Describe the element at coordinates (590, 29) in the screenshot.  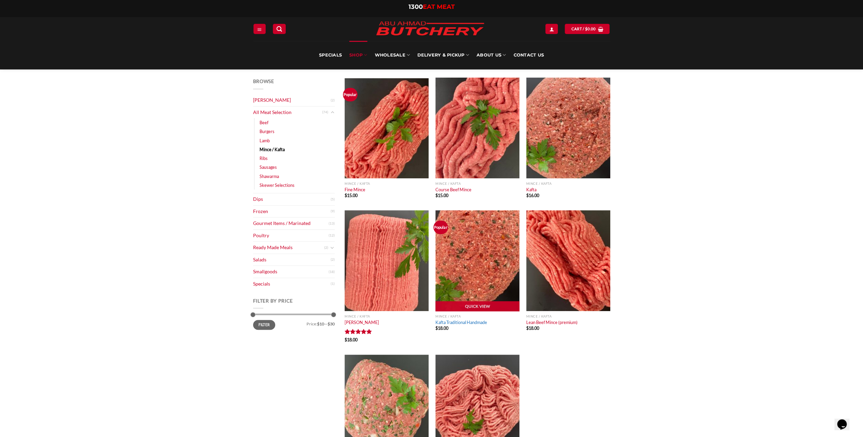
I see `bdi: 0.00` at that location.